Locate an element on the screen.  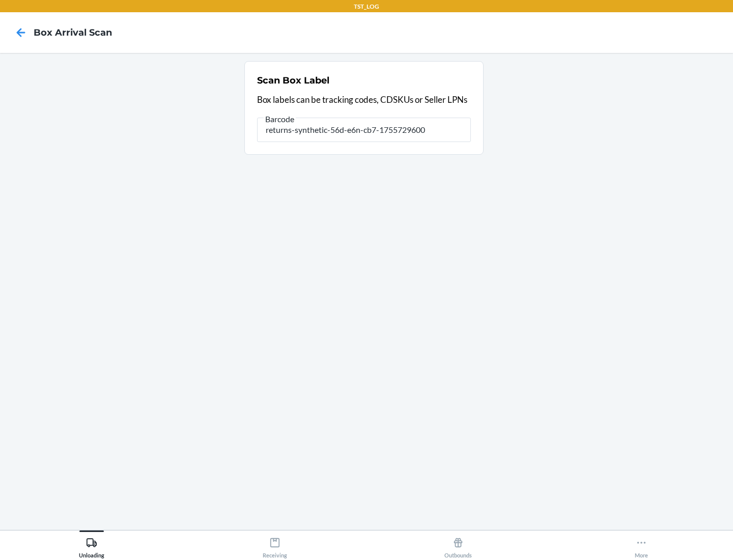
span: Barcode is located at coordinates (279, 119).